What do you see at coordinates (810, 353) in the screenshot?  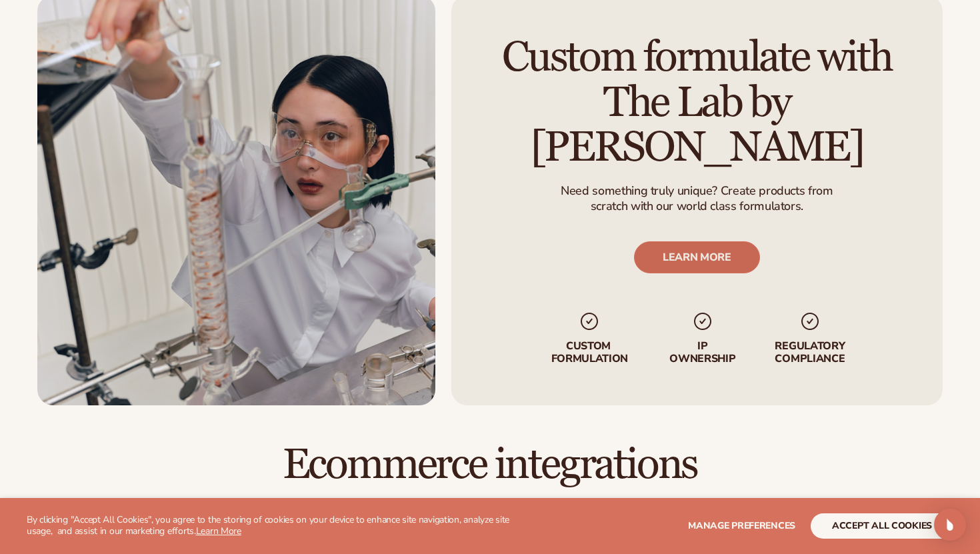 I see `p: regulatory compliance` at bounding box center [810, 353].